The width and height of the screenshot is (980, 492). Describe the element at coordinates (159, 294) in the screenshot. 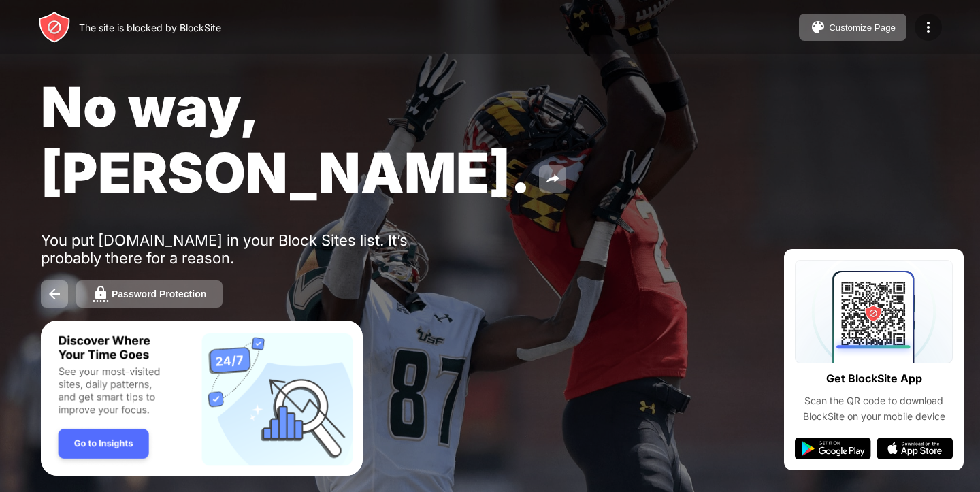

I see `div: Password Protection` at that location.